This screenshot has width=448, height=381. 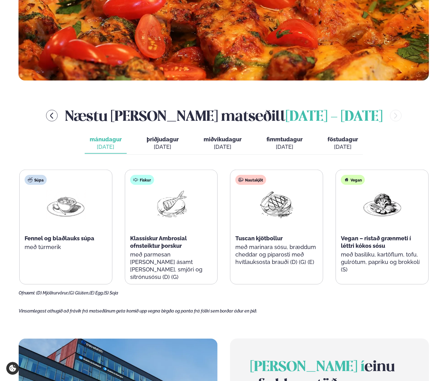 I want to click on span: Vinsamlegast athugið að frávik frá matseðlinum geta komið upp vegna birgða og panta frá fólki sem..., so click(x=138, y=311).